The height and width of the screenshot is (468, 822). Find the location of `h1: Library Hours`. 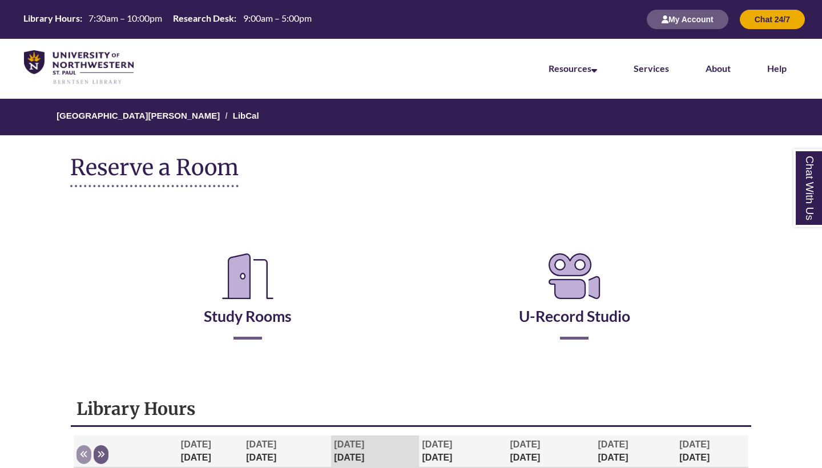

h1: Library Hours is located at coordinates (411, 409).